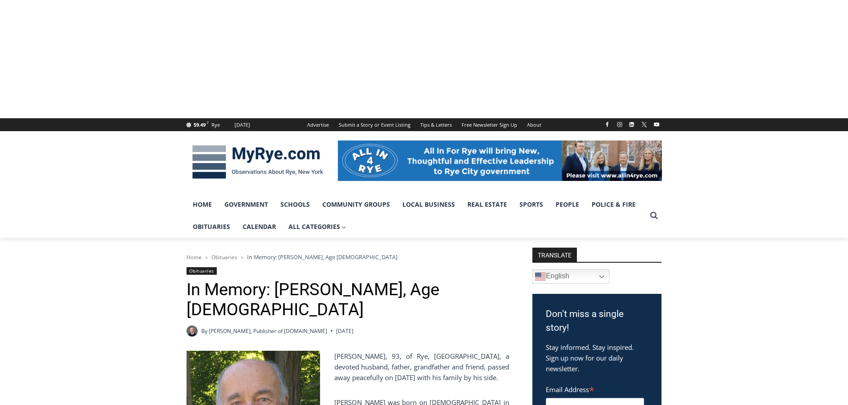 This screenshot has width=848, height=405. Describe the element at coordinates (607, 125) in the screenshot. I see `a: Facebook` at that location.